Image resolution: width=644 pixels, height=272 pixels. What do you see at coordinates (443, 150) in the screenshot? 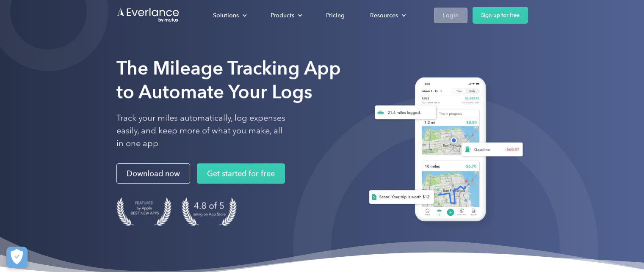
I see `img: Everlance, mileage tracker app, expense tracking app` at bounding box center [443, 150].